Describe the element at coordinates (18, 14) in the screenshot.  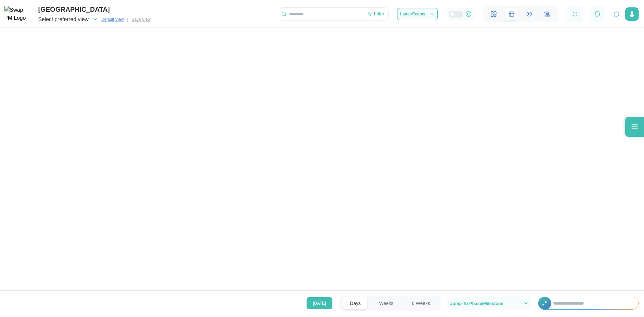
I see `img: Swap PM Logo` at that location.